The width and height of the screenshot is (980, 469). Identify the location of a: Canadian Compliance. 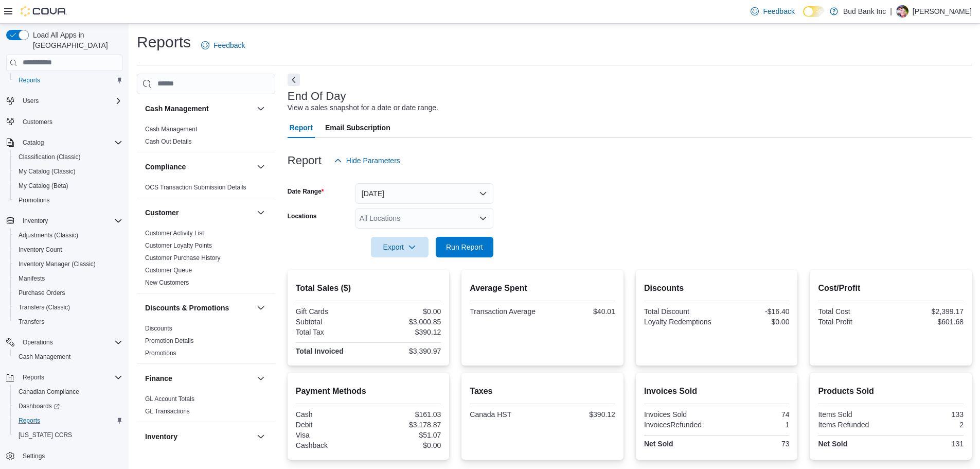
(49, 392).